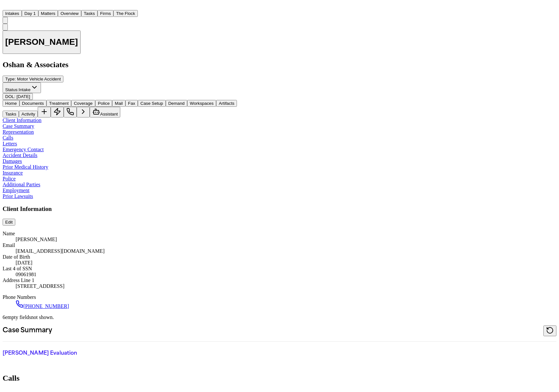 This screenshot has width=559, height=392. What do you see at coordinates (8, 222) in the screenshot?
I see `span: Edit` at bounding box center [8, 222].